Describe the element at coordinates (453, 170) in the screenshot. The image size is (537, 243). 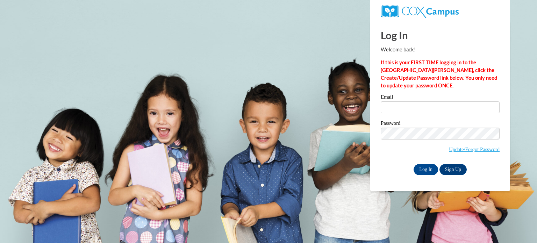
I see `a: Sign Up` at that location.